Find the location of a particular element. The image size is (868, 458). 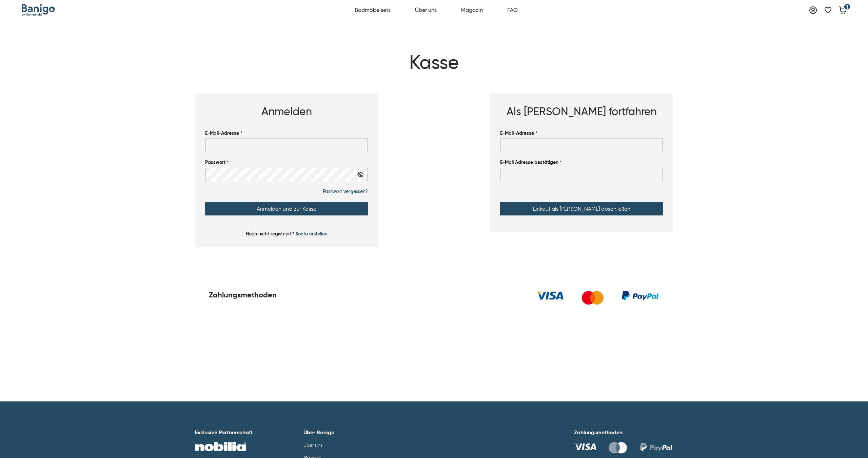

a: Banigo is located at coordinates (39, 10).